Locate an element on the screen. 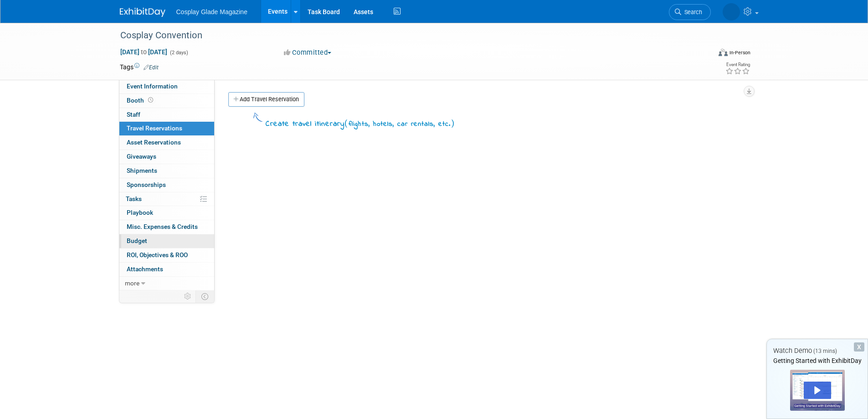 The width and height of the screenshot is (868, 419). span: to is located at coordinates (144, 52).